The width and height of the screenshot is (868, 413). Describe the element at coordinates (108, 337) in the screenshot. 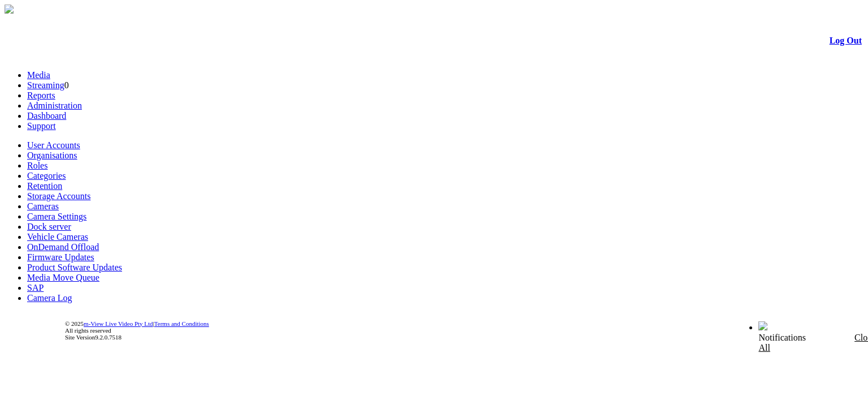

I see `span: 9.2.0.7518` at that location.